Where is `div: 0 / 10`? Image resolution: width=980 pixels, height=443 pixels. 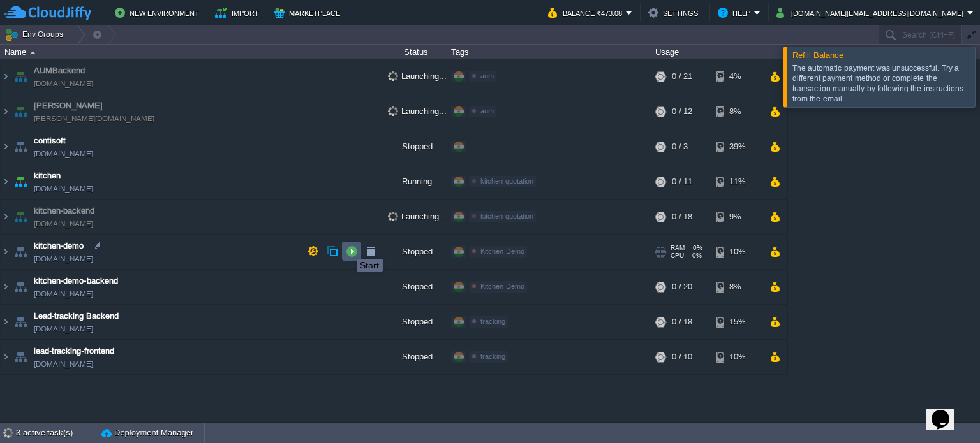
div: 0 / 10 is located at coordinates (682, 357).